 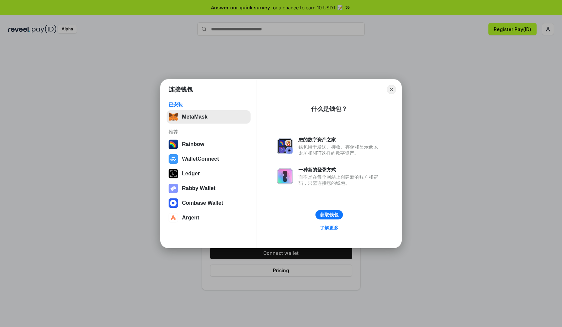 I want to click on button: WalletConnect, so click(x=208, y=159).